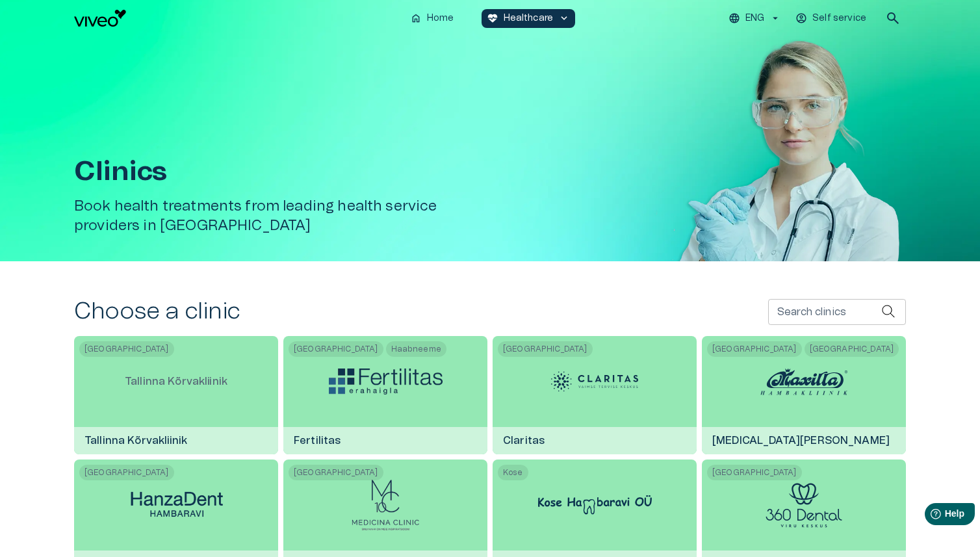 This screenshot has height=557, width=980. Describe the element at coordinates (416, 349) in the screenshot. I see `span: Haabneeme` at that location.